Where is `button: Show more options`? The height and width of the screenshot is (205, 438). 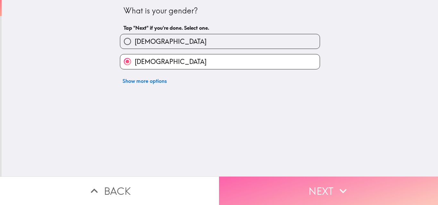
button: Show more options is located at coordinates (145, 81).